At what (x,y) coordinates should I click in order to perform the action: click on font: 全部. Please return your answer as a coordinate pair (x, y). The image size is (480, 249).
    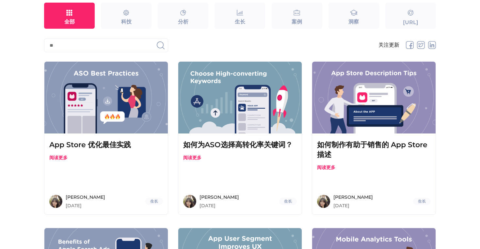
    Looking at the image, I should click on (70, 22).